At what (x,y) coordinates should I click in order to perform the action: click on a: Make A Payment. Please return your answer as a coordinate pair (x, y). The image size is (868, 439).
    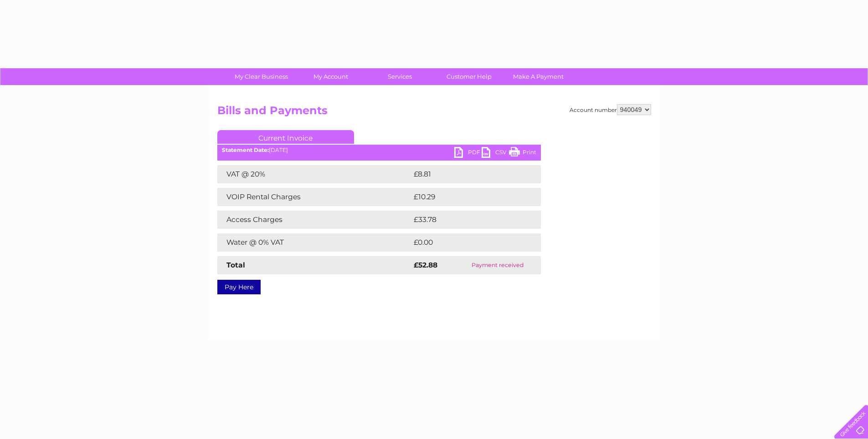
    Looking at the image, I should click on (538, 77).